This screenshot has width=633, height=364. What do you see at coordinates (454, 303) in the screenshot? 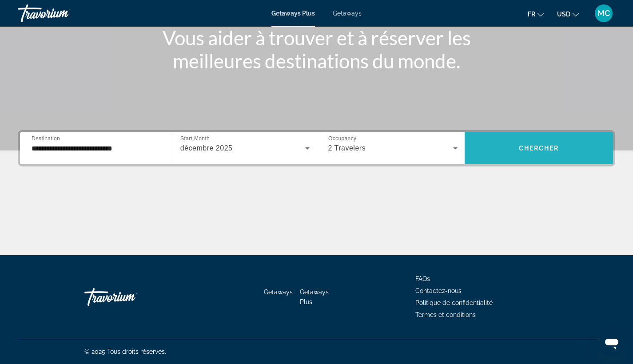
I see `span: Politique de confidentialité` at bounding box center [454, 303].